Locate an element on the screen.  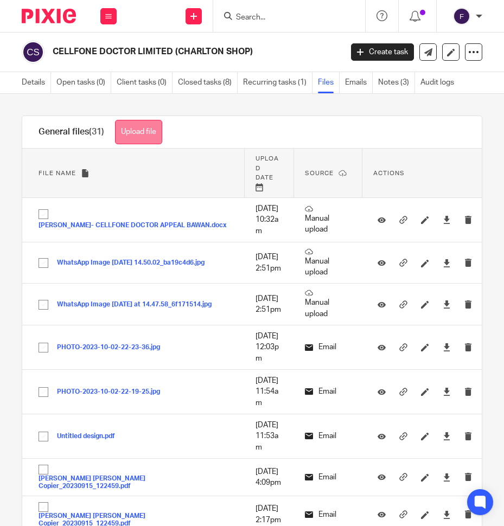
img: Pixie is located at coordinates (49, 16).